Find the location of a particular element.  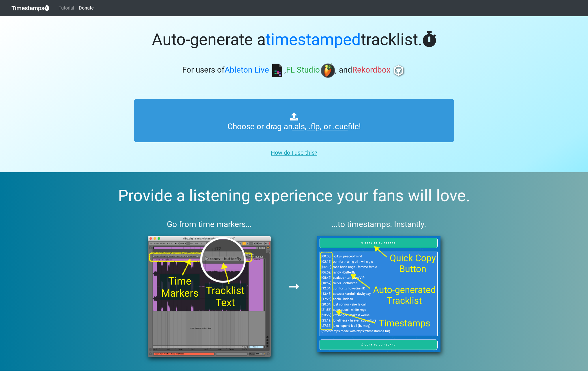

img: fl.png is located at coordinates (328, 70).